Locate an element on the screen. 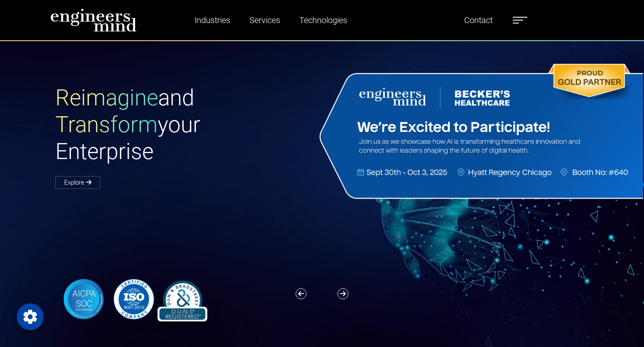 This screenshot has height=347, width=644. a: Contact is located at coordinates (478, 20).